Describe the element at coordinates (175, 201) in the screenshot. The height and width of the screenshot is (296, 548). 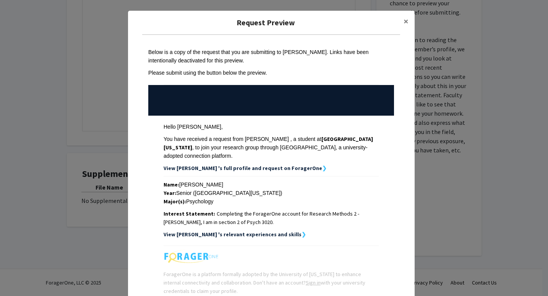
I see `strong: Major(s):` at that location.